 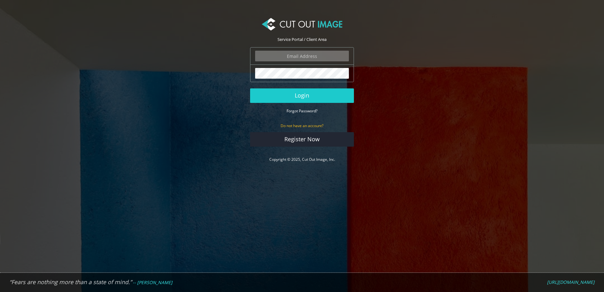 What do you see at coordinates (302, 96) in the screenshot?
I see `button: Login` at bounding box center [302, 96].